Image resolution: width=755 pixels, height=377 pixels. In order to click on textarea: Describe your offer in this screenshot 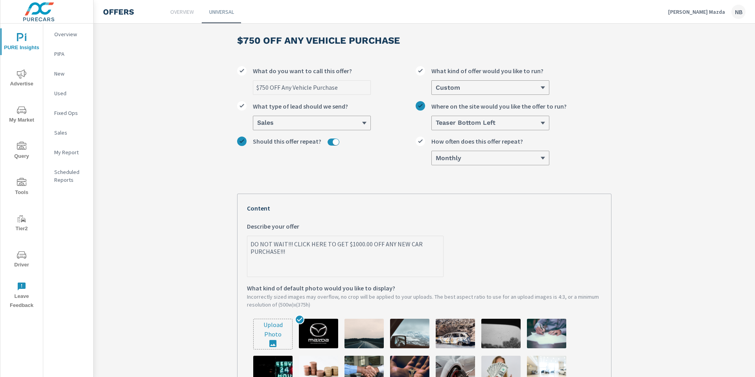, I will do `click(345, 257)`.